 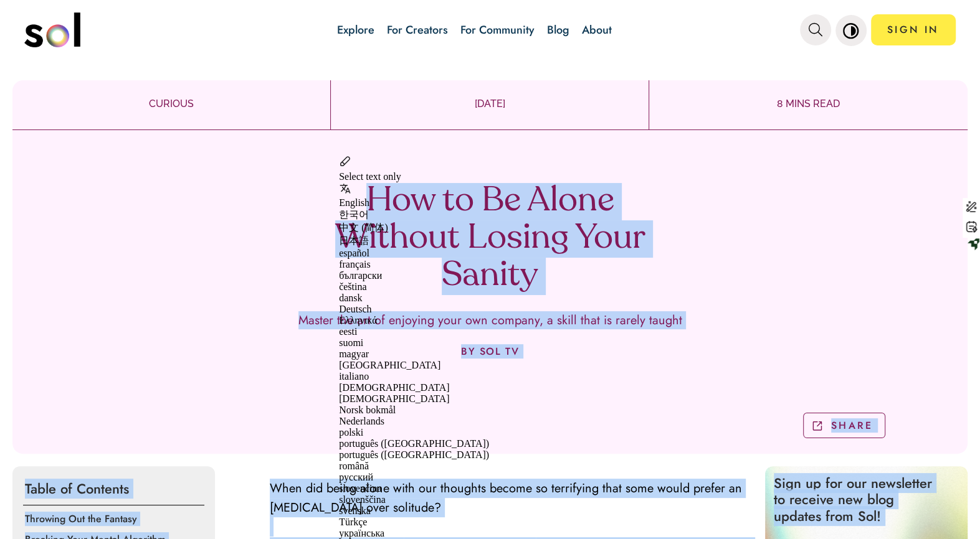 I want to click on div: 日本語, so click(x=413, y=241).